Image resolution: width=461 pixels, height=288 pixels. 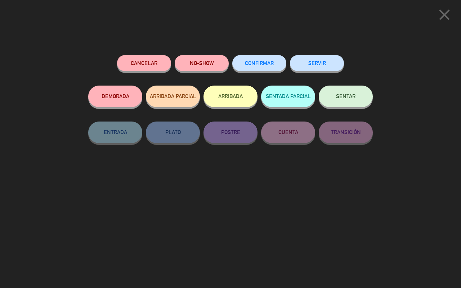 I want to click on button: SENTADA PARCIAL, so click(x=288, y=96).